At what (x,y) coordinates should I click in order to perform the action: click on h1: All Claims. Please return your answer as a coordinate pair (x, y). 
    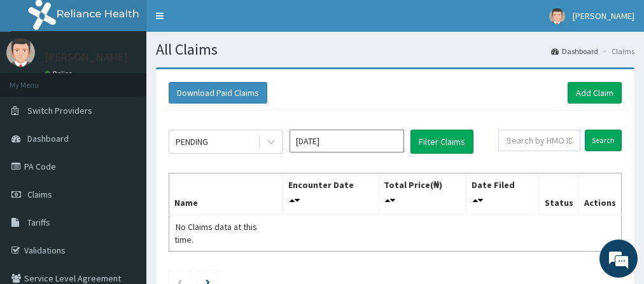
    Looking at the image, I should click on (395, 50).